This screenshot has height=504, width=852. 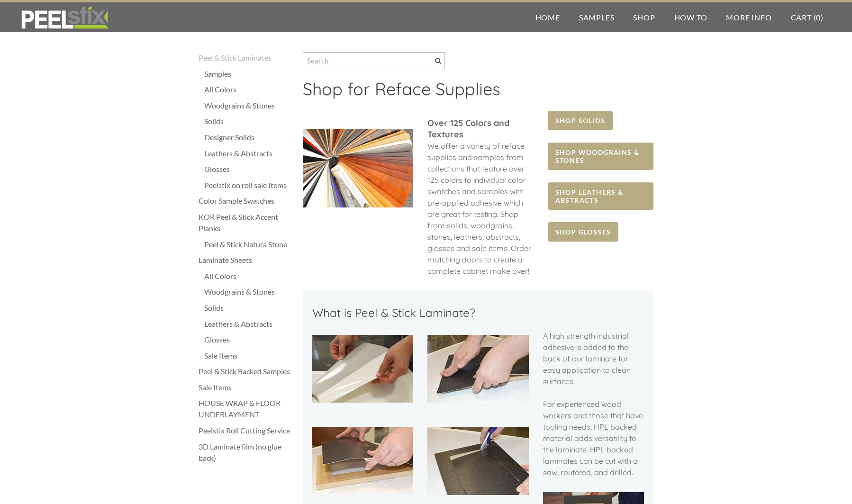 What do you see at coordinates (249, 185) in the screenshot?
I see `div: Peelstix on roll sale Items` at bounding box center [249, 185].